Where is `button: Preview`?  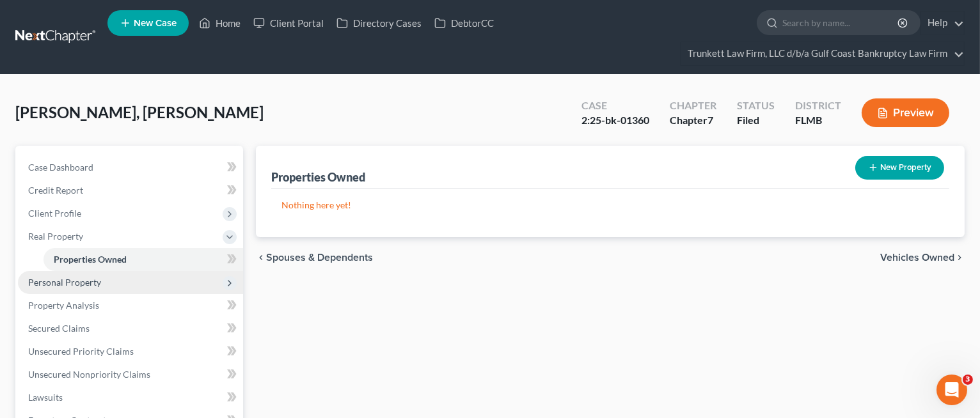 button: Preview is located at coordinates (905, 112).